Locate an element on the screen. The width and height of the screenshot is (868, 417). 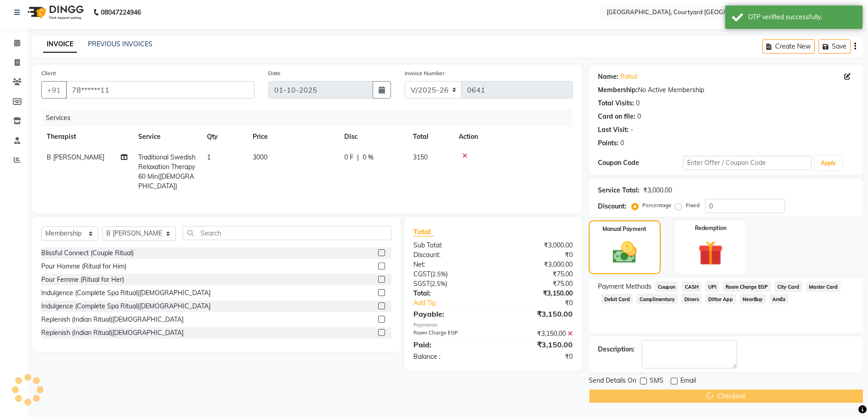
span: Coupon is located at coordinates (667, 286).